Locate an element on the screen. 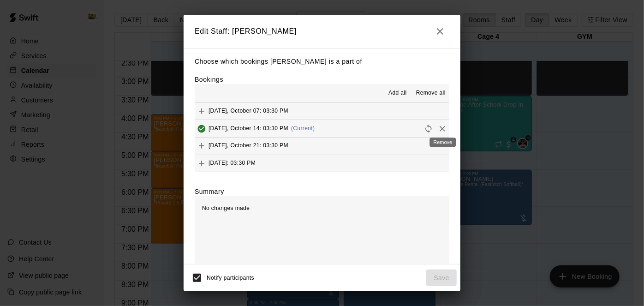  span: (Current) is located at coordinates (303, 128).